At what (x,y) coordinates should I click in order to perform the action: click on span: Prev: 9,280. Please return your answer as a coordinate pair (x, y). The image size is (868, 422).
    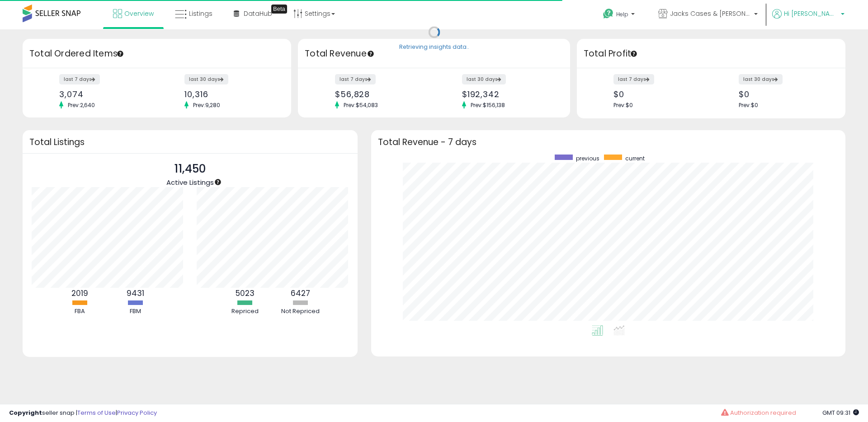
    Looking at the image, I should click on (206, 105).